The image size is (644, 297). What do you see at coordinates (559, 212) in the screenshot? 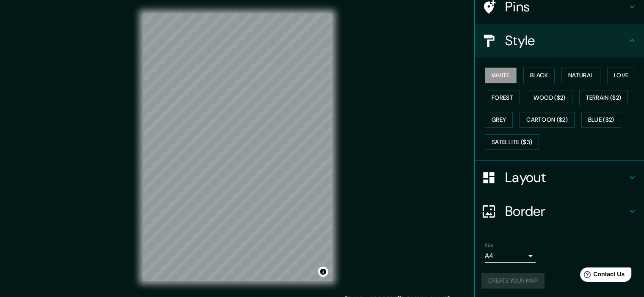
I see `div: Border` at bounding box center [559, 212].